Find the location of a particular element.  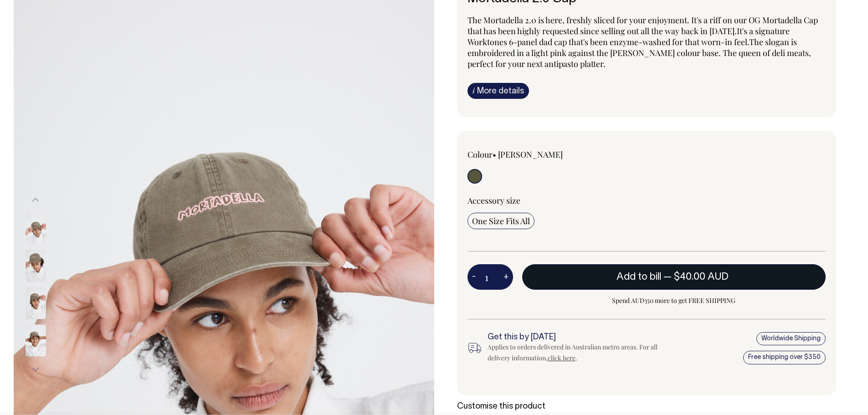

span: Add to bill is located at coordinates (639, 278).